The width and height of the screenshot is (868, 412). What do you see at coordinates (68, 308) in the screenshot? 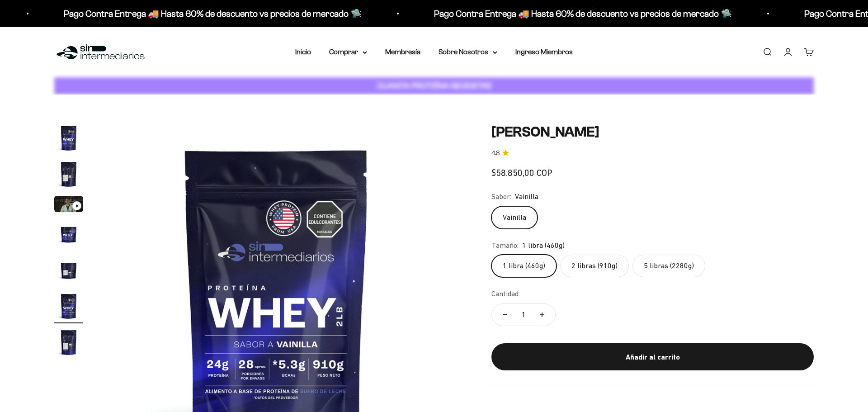
I see `button: Ir al artículo 6` at bounding box center [68, 308].